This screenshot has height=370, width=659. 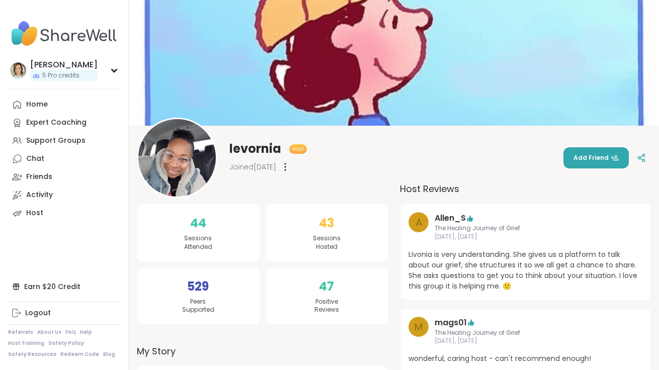 What do you see at coordinates (86, 332) in the screenshot?
I see `a: Help` at bounding box center [86, 332].